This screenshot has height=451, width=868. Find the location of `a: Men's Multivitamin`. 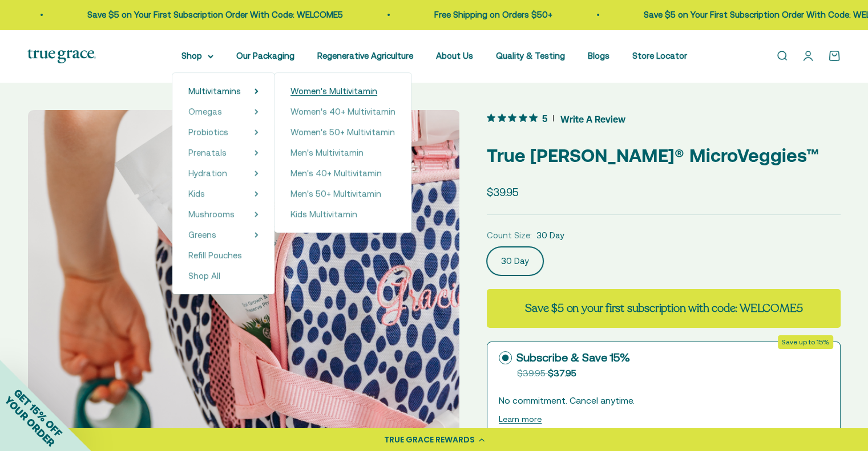

a: Men's Multivitamin is located at coordinates (343, 153).